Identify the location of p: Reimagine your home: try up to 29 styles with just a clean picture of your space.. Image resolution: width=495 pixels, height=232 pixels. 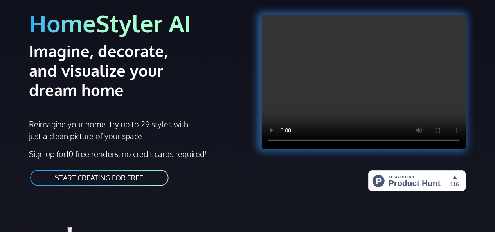
(110, 130).